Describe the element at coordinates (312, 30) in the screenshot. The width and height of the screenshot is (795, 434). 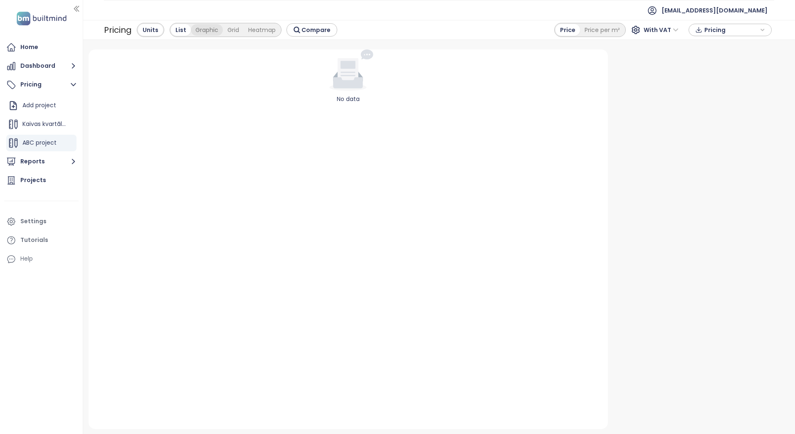
I see `button: Compare` at that location.